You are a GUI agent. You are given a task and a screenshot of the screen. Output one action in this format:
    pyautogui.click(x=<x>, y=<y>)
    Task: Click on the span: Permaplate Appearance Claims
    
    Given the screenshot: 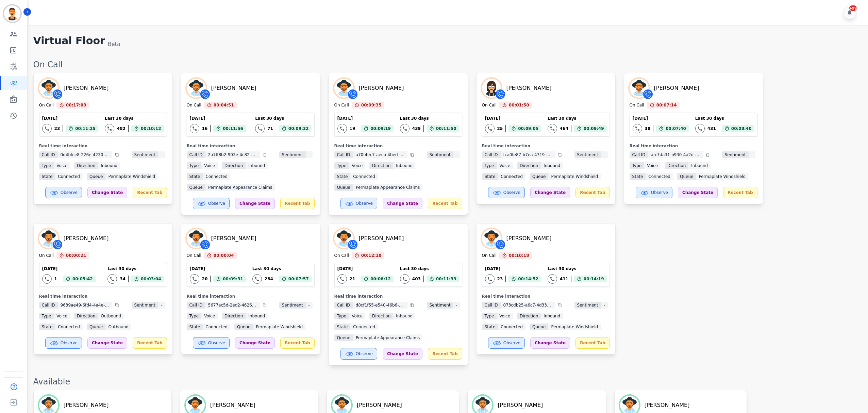 What is the action you would take?
    pyautogui.click(x=240, y=187)
    